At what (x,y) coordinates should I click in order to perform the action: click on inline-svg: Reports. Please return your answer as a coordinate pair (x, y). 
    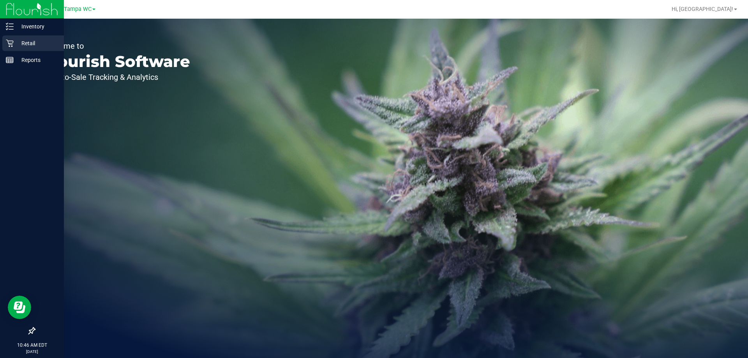
    Looking at the image, I should click on (10, 60).